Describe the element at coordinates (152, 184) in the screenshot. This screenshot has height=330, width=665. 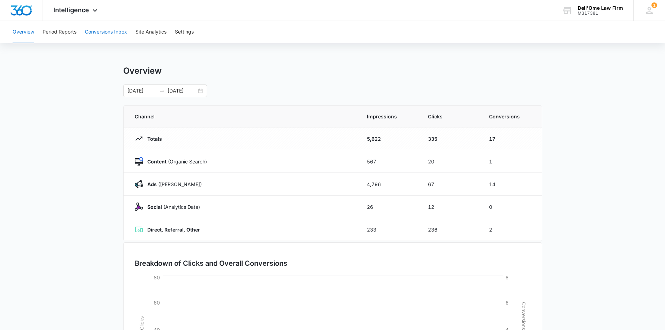
I see `strong: Ads` at that location.